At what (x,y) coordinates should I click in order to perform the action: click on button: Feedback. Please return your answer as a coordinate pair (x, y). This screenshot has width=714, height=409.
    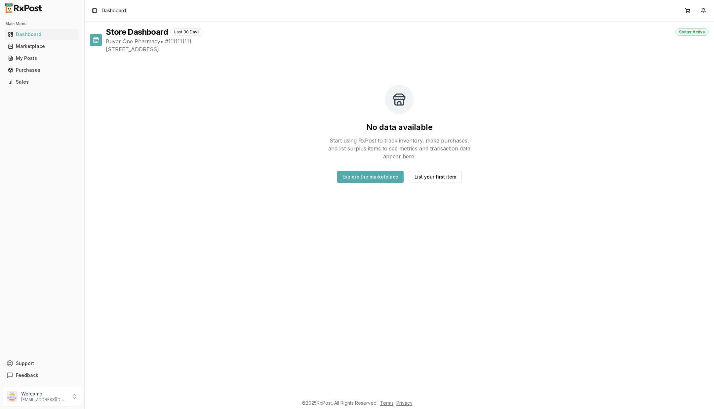
    Looking at the image, I should click on (42, 375).